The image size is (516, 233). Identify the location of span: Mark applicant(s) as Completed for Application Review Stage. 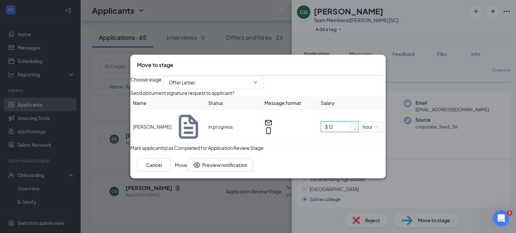
(197, 148).